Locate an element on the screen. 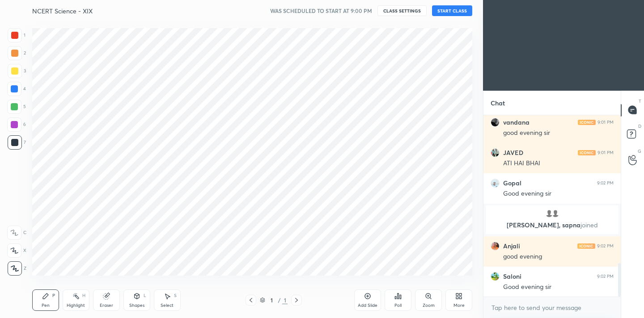 This screenshot has height=318, width=644. div: Add Slide is located at coordinates (367, 306).